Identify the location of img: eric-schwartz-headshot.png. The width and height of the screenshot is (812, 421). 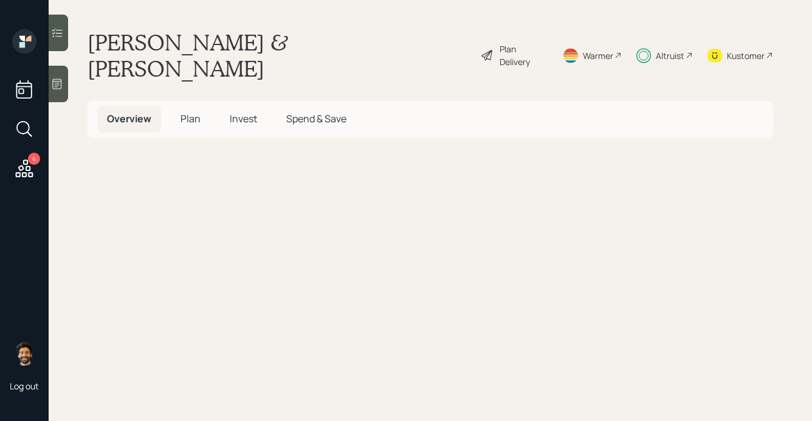
(24, 353).